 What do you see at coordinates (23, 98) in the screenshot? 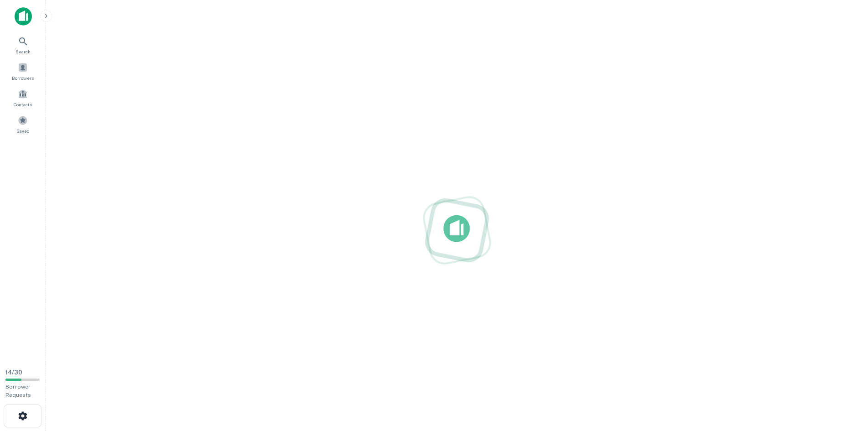
I see `a: Contacts` at bounding box center [23, 98].